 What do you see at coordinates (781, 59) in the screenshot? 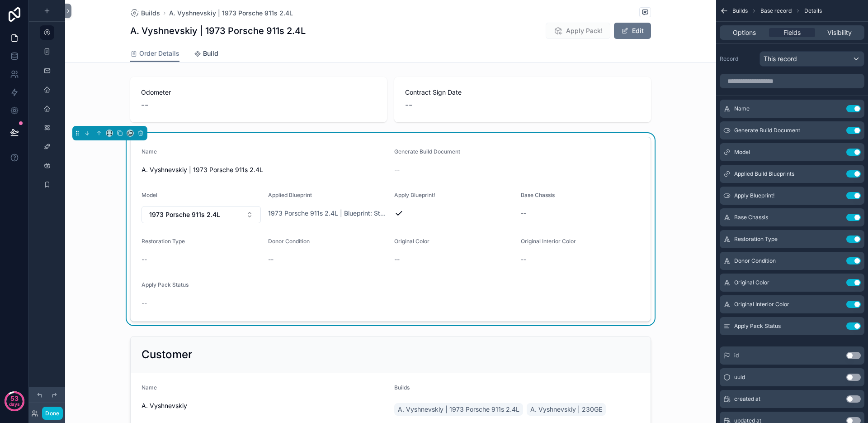
I see `span: This record` at bounding box center [781, 59].